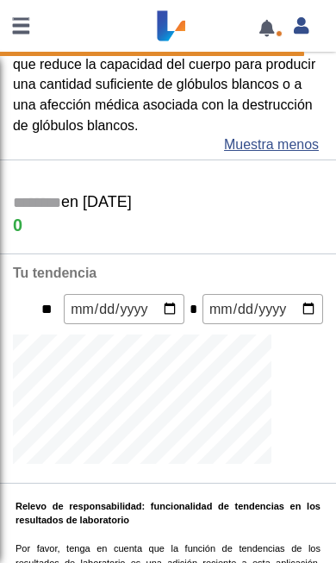 The image size is (336, 563). I want to click on b: Relevo de responsabilidad: funcionalidad de tendencias en los resultados de laboratorio, so click(168, 513).